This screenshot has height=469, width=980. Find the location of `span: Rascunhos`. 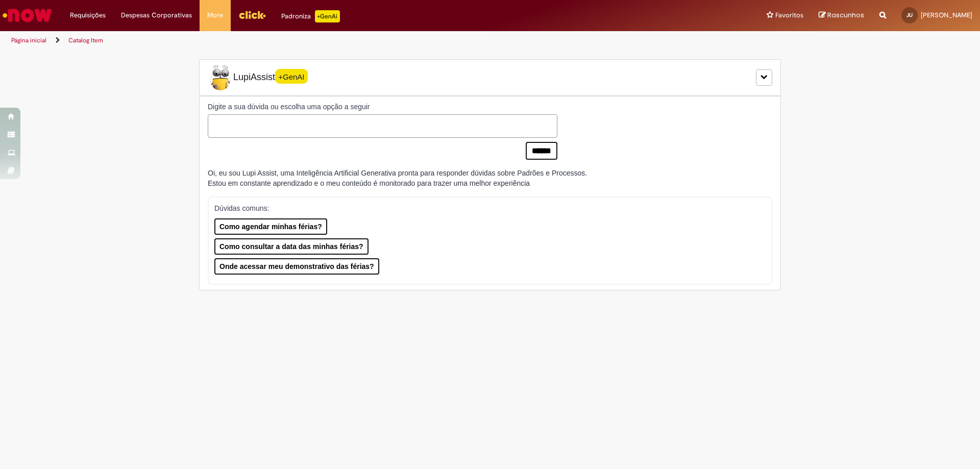

span: Rascunhos is located at coordinates (846, 15).